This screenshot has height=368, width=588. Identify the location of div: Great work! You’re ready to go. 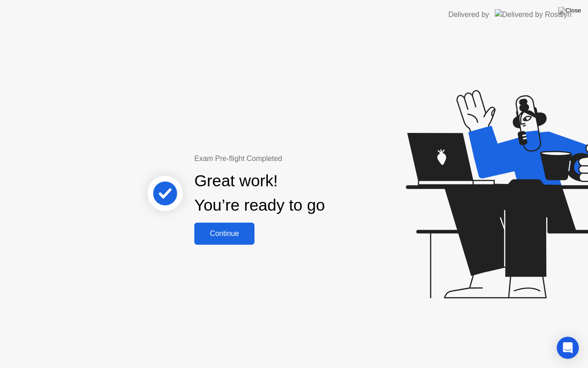
(259, 193).